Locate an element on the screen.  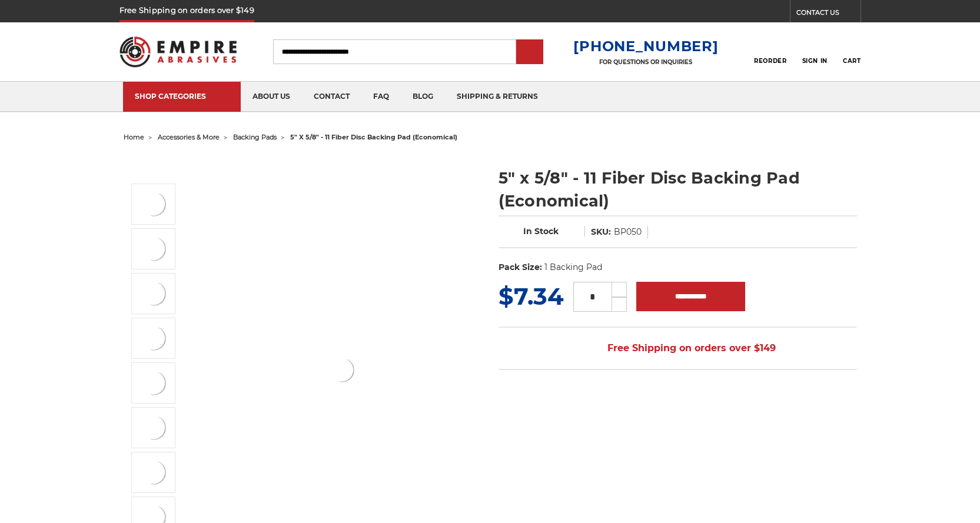
span: accessories & more is located at coordinates (188, 137).